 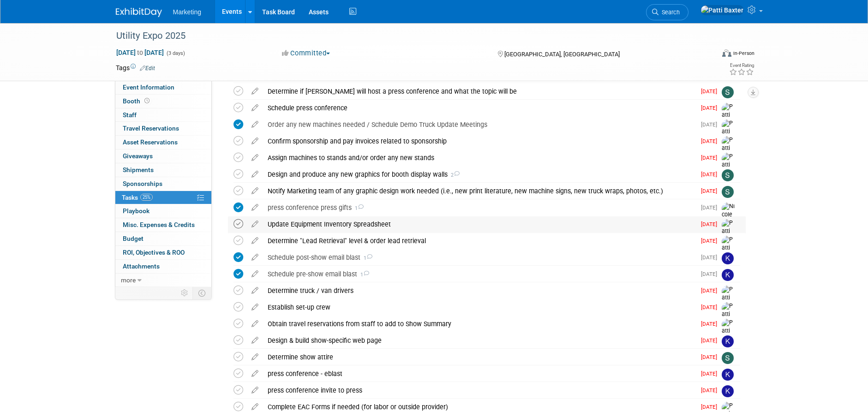 I want to click on div: Notify Marketing team of any graphic design work needed (i.e., new print literature, new machine ..., so click(x=479, y=191).